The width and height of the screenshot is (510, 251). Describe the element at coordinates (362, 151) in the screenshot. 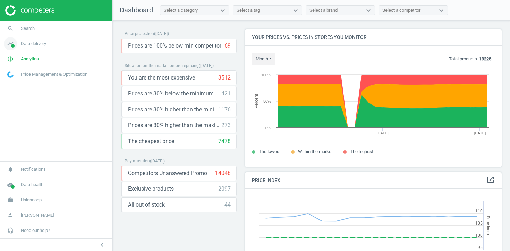

I see `span: The highest` at that location.